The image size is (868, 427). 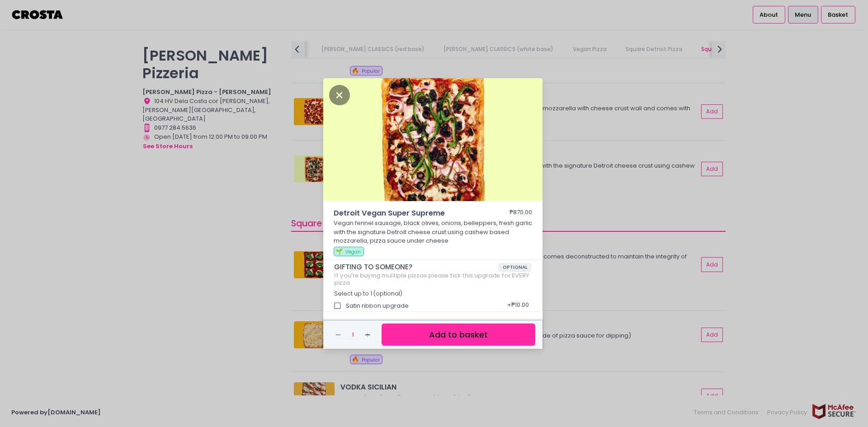 What do you see at coordinates (433, 279) in the screenshot?
I see `div: If you're buying multiple pizzas please tick this upgrade for EVERY pizza` at bounding box center [433, 279].